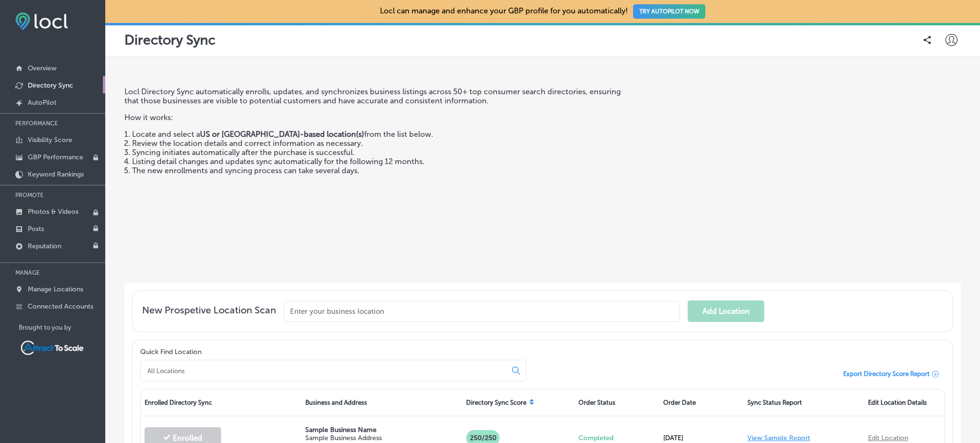 This screenshot has width=980, height=443. Describe the element at coordinates (382, 438) in the screenshot. I see `p: Sample Business Address` at that location.